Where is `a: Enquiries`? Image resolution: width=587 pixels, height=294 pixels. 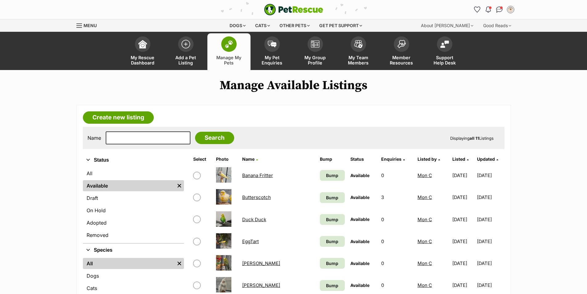
a: Enquiries is located at coordinates (393, 159).